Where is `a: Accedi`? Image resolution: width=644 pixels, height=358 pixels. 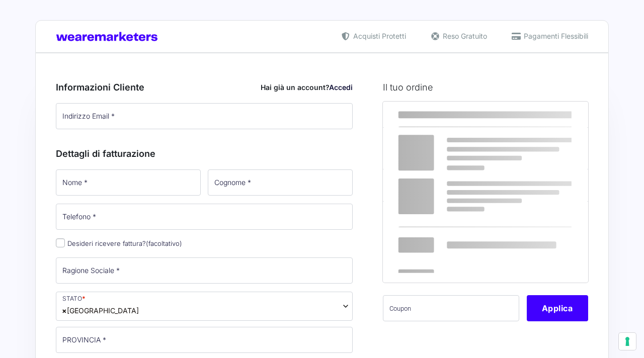
a: Accedi is located at coordinates (340, 87).